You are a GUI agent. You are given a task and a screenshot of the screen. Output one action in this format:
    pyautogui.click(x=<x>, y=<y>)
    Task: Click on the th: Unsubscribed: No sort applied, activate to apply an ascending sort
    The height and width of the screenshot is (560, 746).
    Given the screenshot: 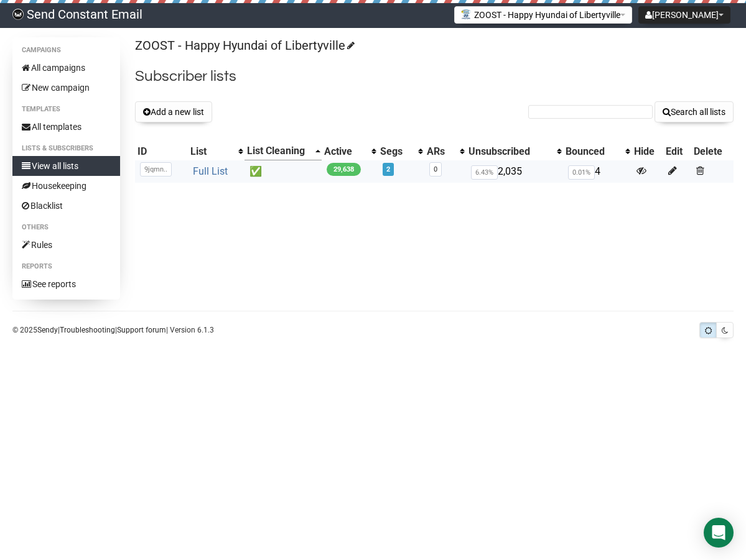 What is the action you would take?
    pyautogui.click(x=514, y=151)
    